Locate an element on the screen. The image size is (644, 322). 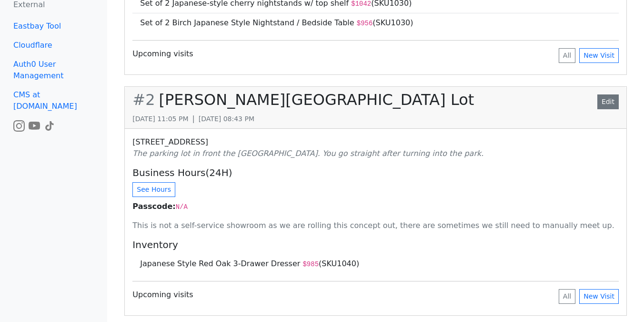
li: Japanese Style Red Oak 3-Drawer Dresser (SKU 1040 ) is located at coordinates (375, 264).